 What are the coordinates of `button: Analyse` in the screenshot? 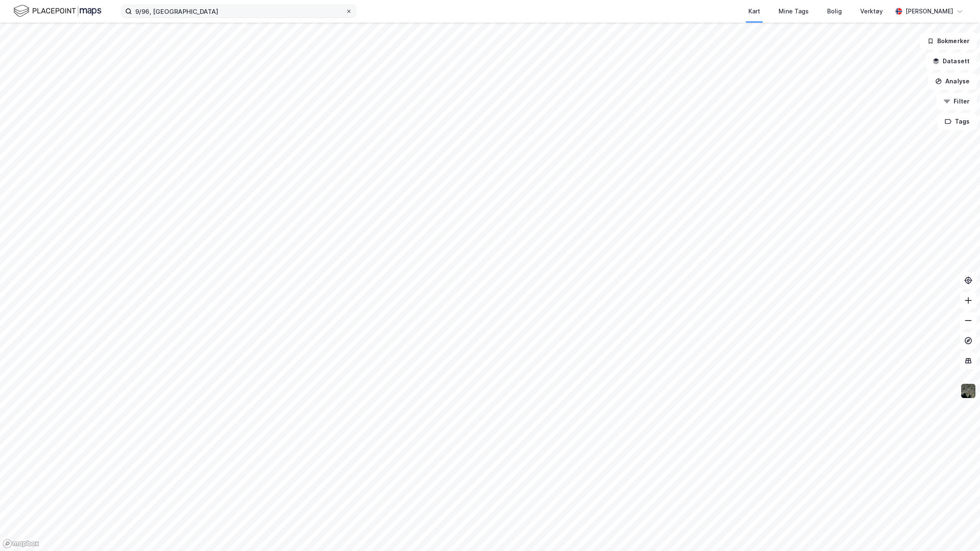 It's located at (952, 81).